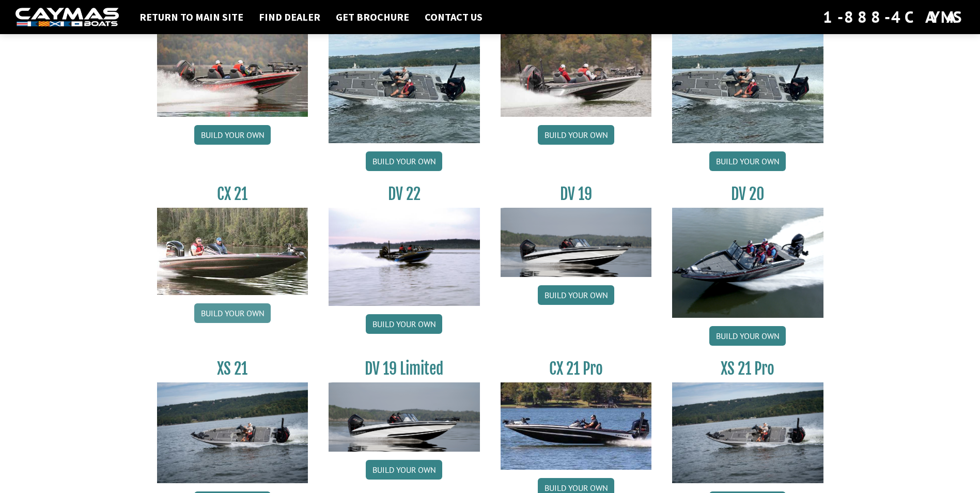 The height and width of the screenshot is (493, 980). I want to click on img: CX-21Pro_thumbnail.jpg, so click(576, 426).